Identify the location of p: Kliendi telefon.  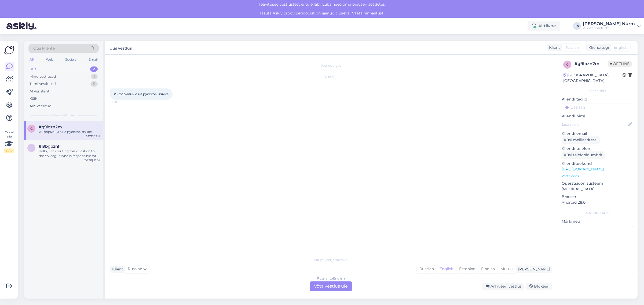
(597, 148).